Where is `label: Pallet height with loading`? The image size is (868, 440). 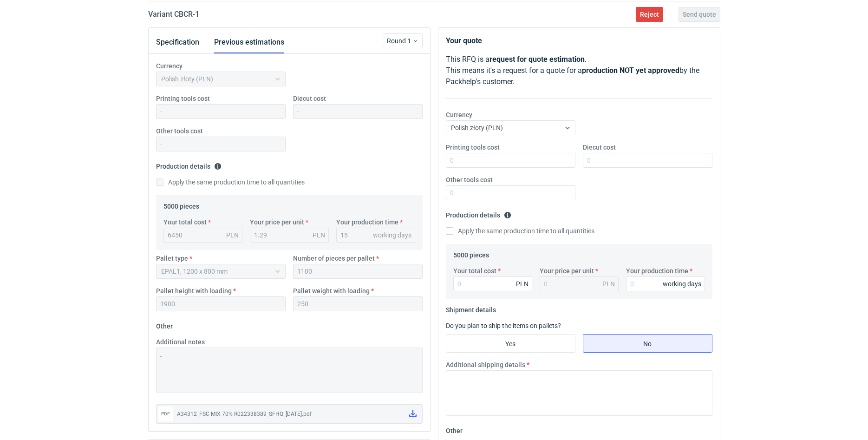
label: Pallet height with loading is located at coordinates (194, 291).